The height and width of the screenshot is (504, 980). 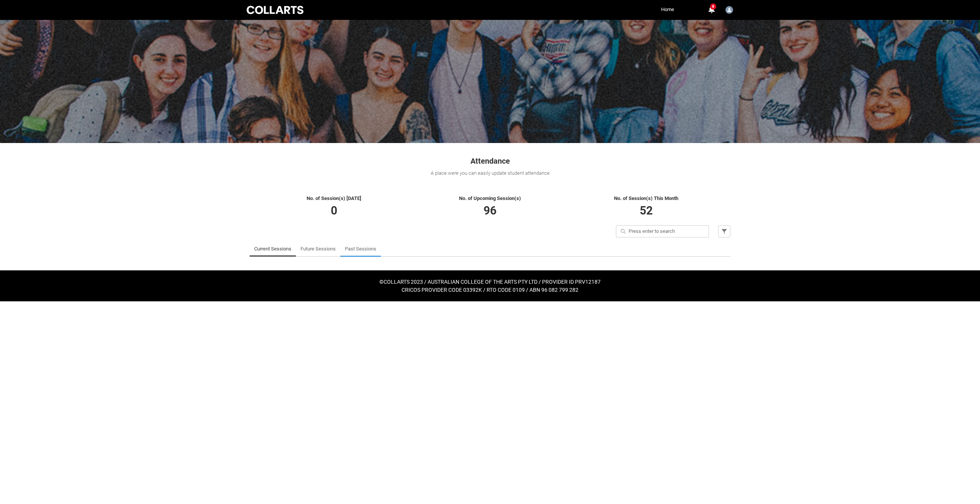 I want to click on a: Future Sessions, so click(x=318, y=249).